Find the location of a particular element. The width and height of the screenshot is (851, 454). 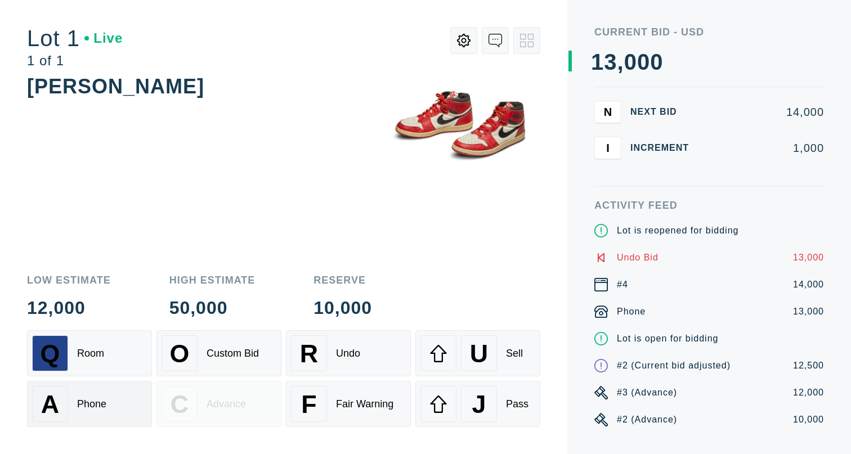

div: 50,000 is located at coordinates (212, 308).